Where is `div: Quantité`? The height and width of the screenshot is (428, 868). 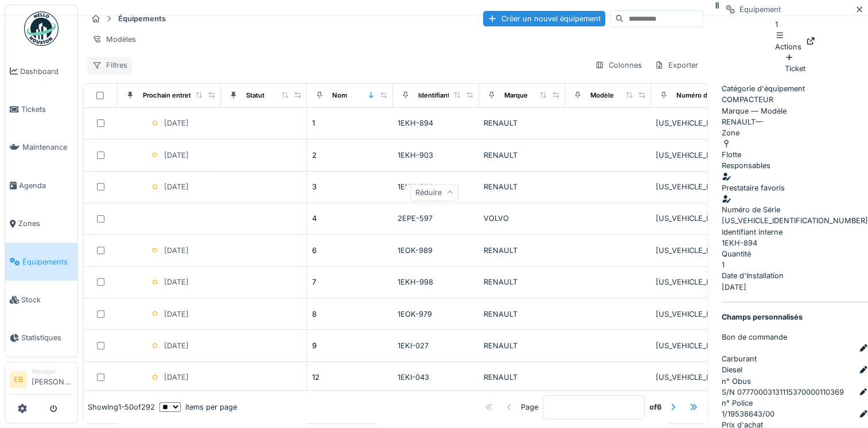 div: Quantité is located at coordinates (795, 253).